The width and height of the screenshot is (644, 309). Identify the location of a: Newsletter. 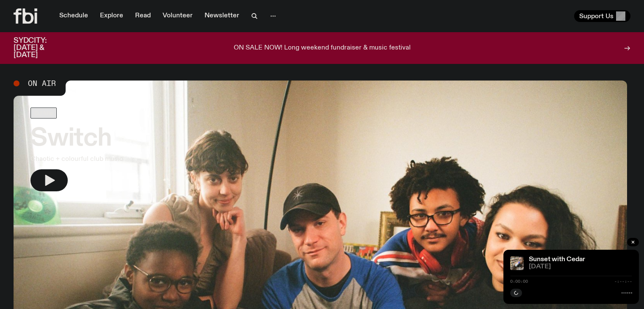
(222, 16).